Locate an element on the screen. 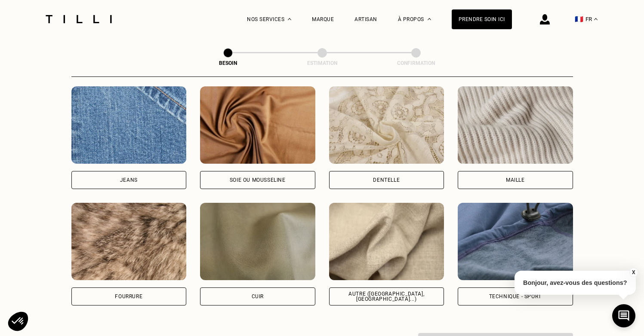  div: Fourrure is located at coordinates (128, 296).